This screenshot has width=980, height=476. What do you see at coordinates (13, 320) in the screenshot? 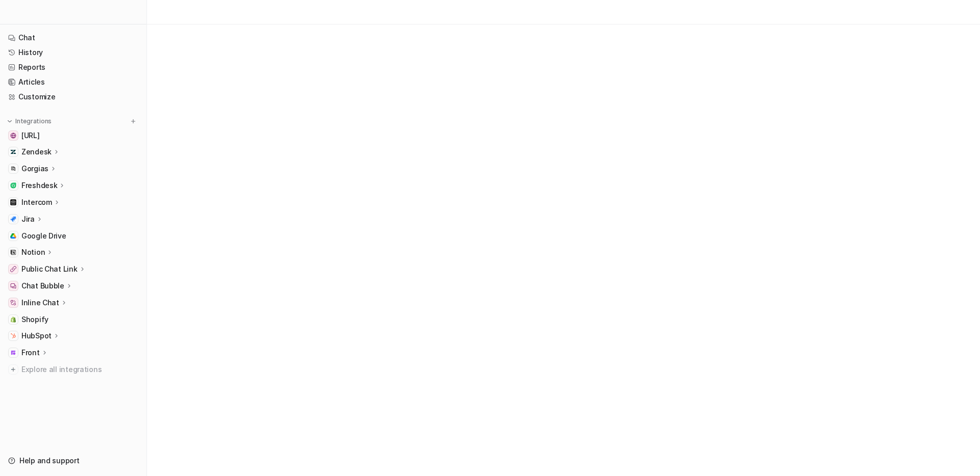
I see `img: Shopify` at bounding box center [13, 320].